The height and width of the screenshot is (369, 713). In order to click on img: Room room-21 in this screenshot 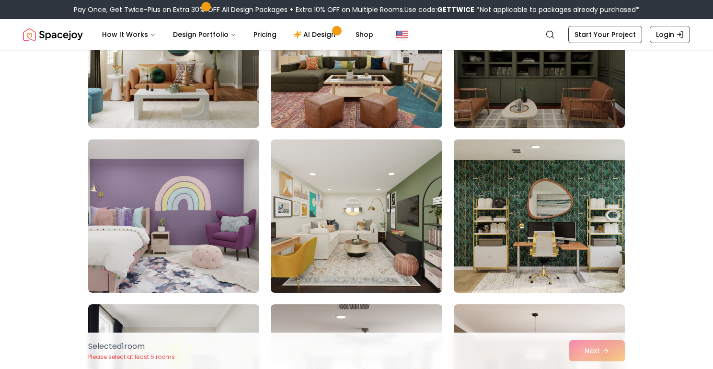, I will do `click(539, 216)`.